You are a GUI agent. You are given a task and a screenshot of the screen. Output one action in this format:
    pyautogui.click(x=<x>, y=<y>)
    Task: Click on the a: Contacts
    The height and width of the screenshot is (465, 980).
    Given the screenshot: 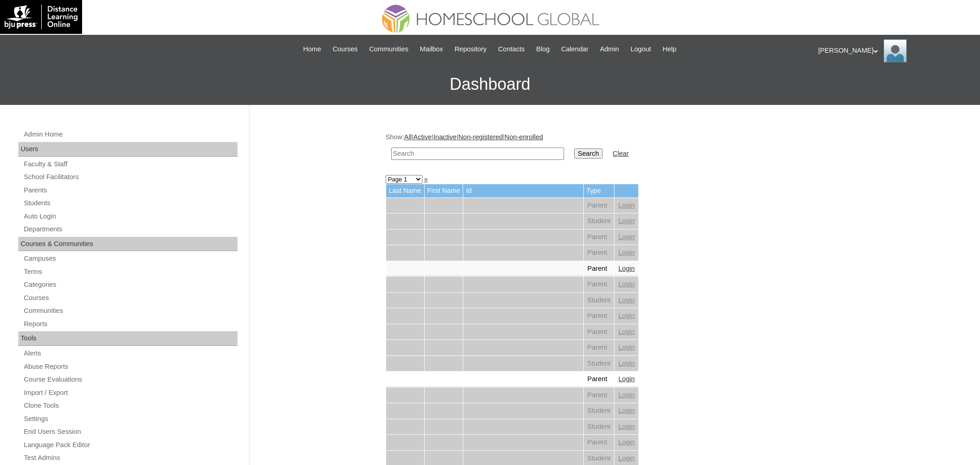 What is the action you would take?
    pyautogui.click(x=511, y=49)
    